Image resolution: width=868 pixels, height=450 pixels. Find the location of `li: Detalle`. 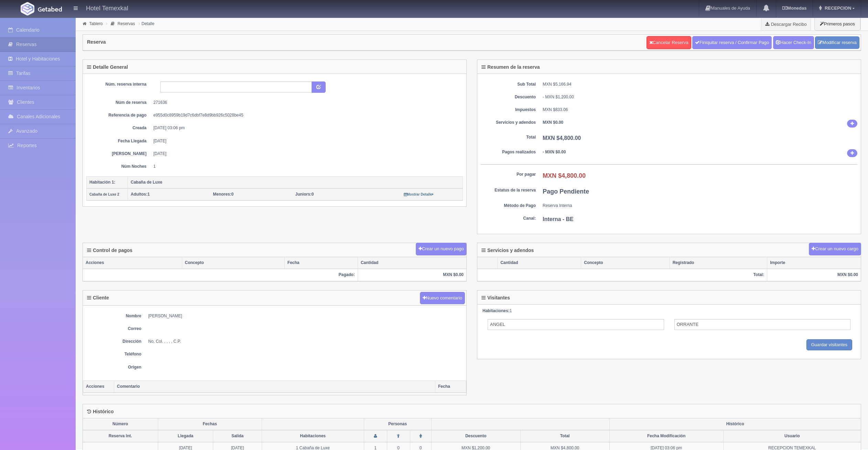

li: Detalle is located at coordinates (146, 24).